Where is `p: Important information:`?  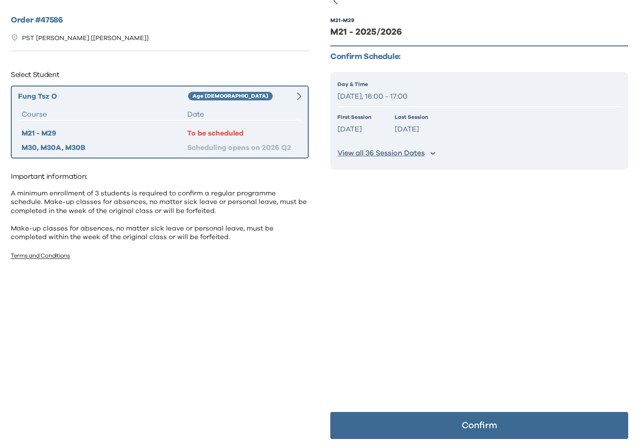
p: Important information: is located at coordinates (160, 176).